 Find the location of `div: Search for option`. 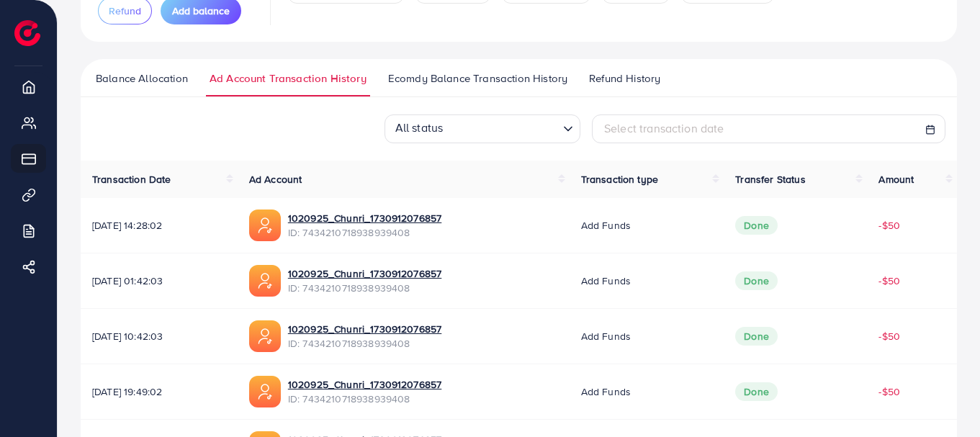

div: Search for option is located at coordinates (482, 128).